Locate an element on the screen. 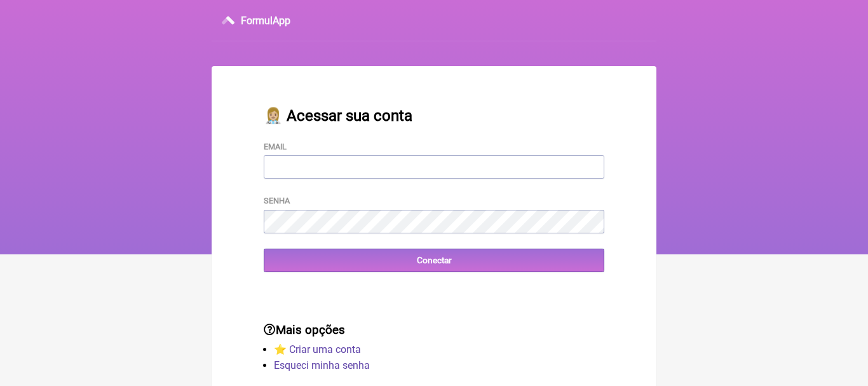 The image size is (868, 386). h3: FormulApp is located at coordinates (266, 20).